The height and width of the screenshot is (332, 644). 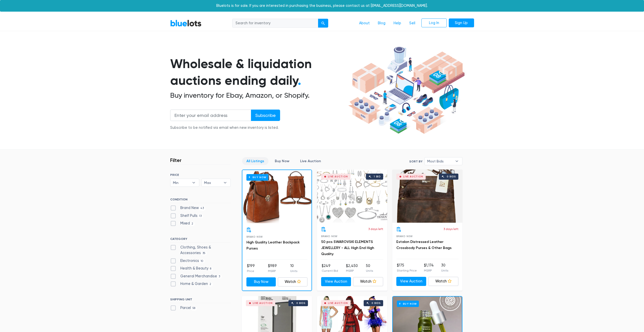 What do you see at coordinates (212, 183) in the screenshot?
I see `span: Max` at bounding box center [212, 183].